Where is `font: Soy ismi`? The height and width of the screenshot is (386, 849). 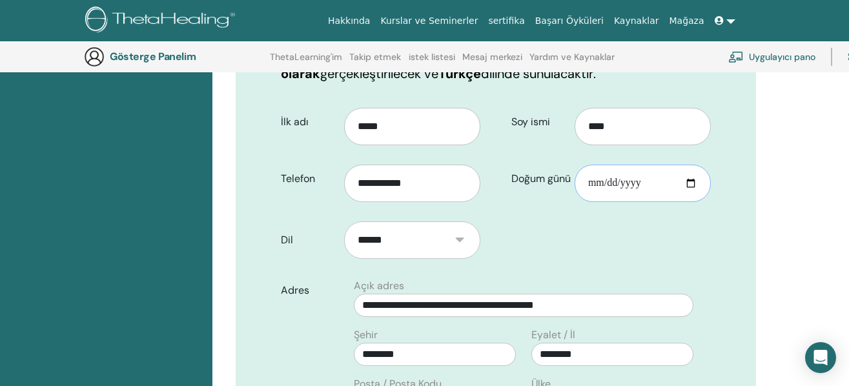
font: Soy ismi is located at coordinates (531, 121).